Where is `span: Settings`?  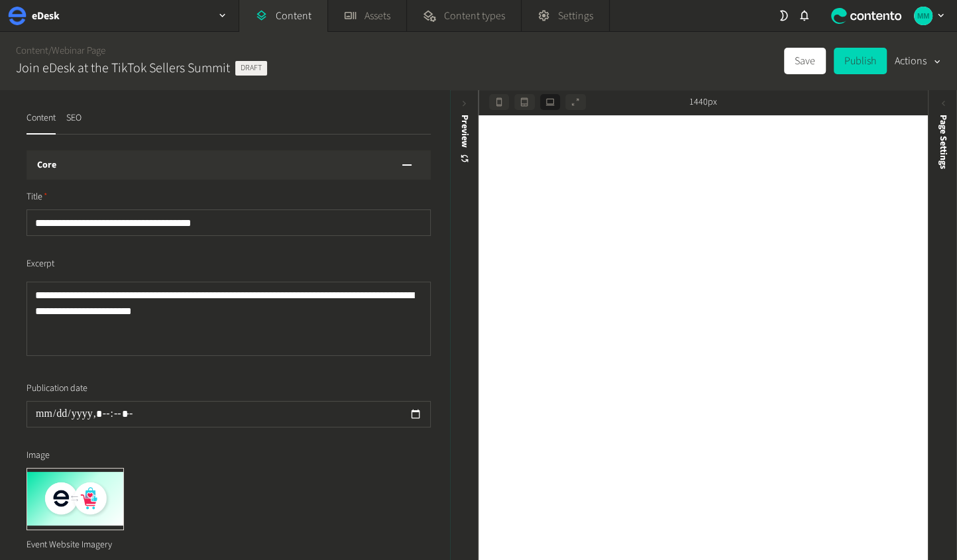 span: Settings is located at coordinates (575, 16).